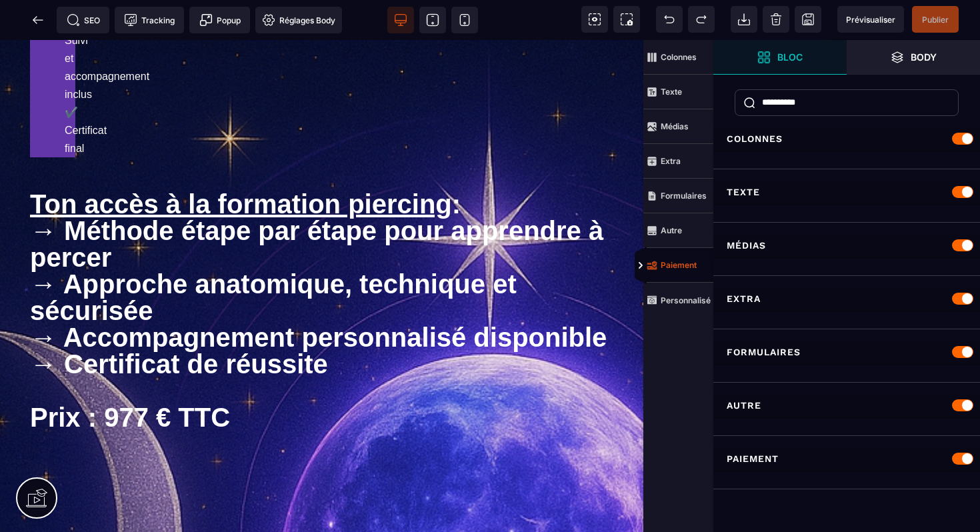 The image size is (980, 532). Describe the element at coordinates (847, 406) in the screenshot. I see `div: Autre` at that location.